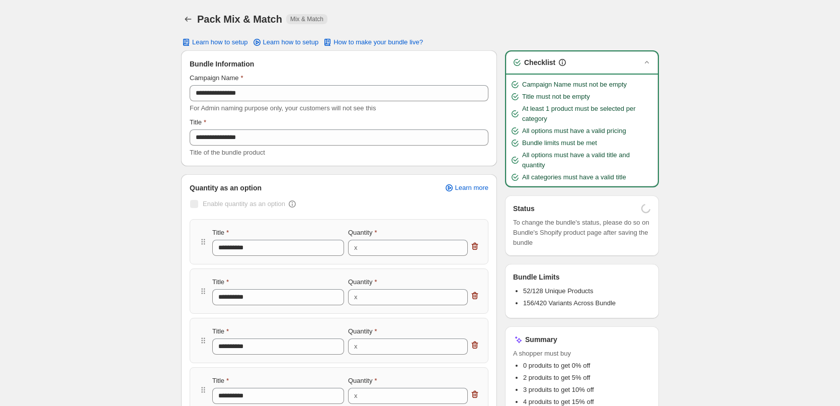 The width and height of the screenshot is (840, 406). I want to click on span: All categories must have a valid title, so click(574, 177).